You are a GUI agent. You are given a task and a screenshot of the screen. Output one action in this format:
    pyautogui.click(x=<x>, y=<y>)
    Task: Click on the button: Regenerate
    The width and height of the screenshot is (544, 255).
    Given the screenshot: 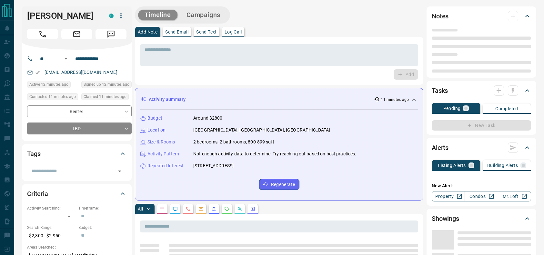 What is the action you would take?
    pyautogui.click(x=279, y=185)
    